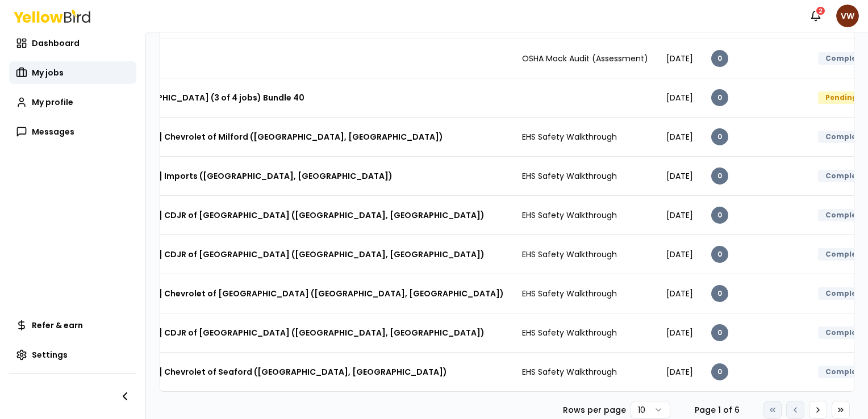 This screenshot has height=419, width=868. What do you see at coordinates (72, 132) in the screenshot?
I see `a: Messages` at bounding box center [72, 132].